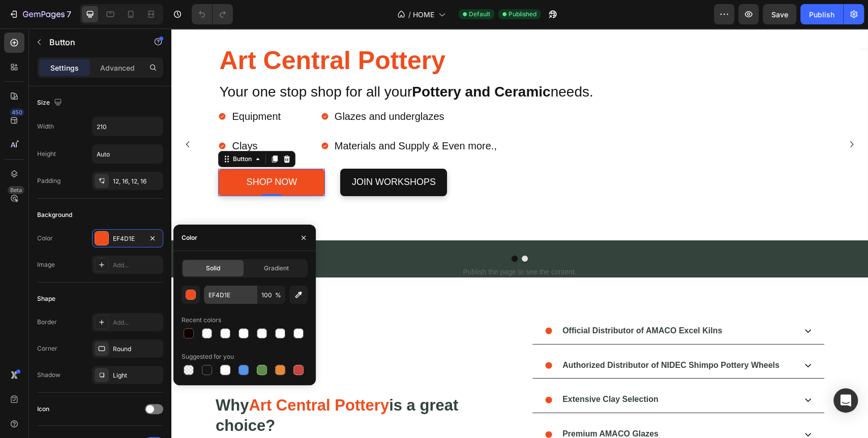  I want to click on strong: Authorized Distributor of NIDEC Shimpo Pottery Wheels, so click(499, 337).